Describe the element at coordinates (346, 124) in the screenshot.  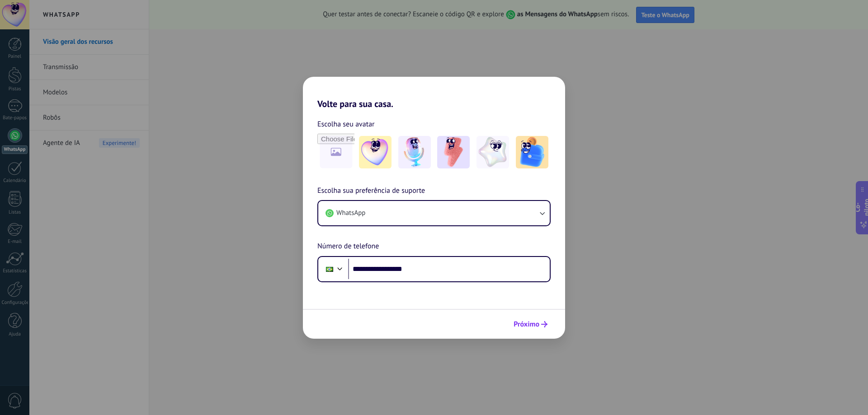
I see `font: Escolha seu avatar` at that location.